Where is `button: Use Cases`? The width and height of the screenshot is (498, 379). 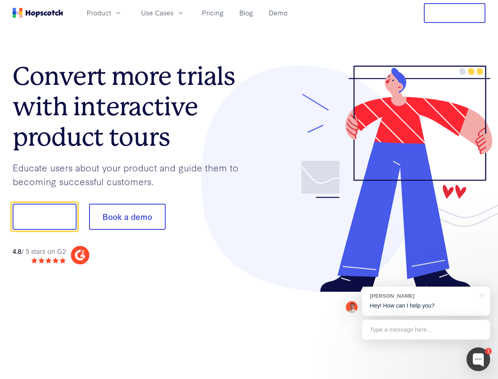 button: Use Cases is located at coordinates (163, 13).